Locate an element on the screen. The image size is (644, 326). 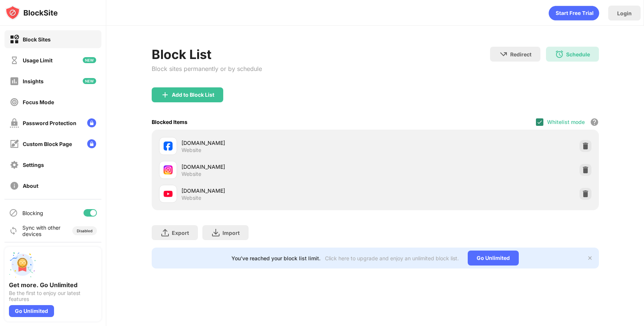
div: Blocking is located at coordinates (33, 213).